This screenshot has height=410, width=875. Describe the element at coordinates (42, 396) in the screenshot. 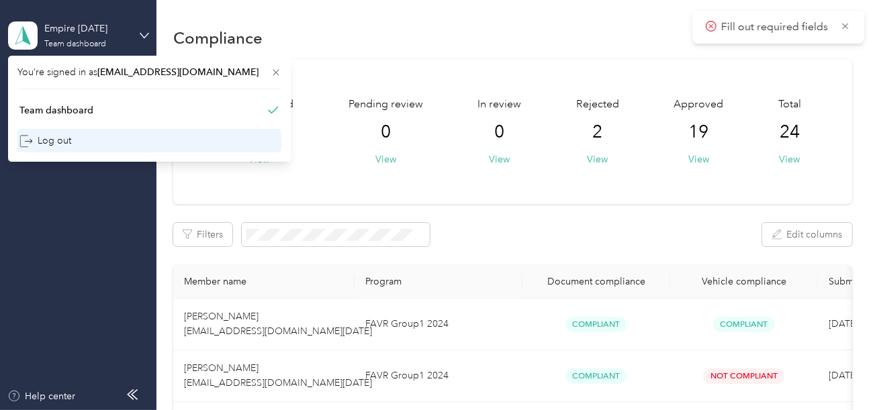

I see `button: Help center` at that location.